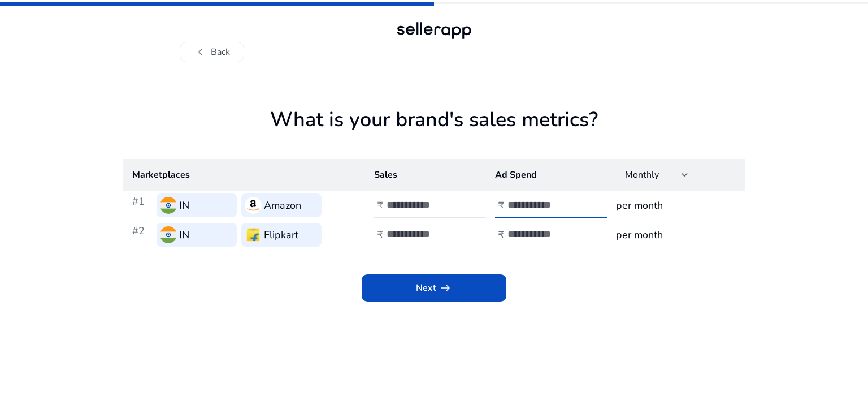 The image size is (868, 413). I want to click on h3: #2, so click(142, 235).